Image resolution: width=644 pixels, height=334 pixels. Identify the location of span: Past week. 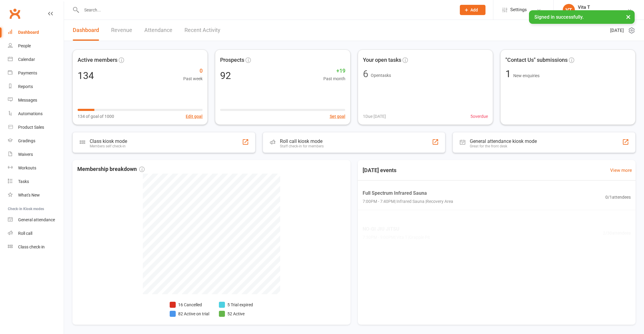
(193, 79).